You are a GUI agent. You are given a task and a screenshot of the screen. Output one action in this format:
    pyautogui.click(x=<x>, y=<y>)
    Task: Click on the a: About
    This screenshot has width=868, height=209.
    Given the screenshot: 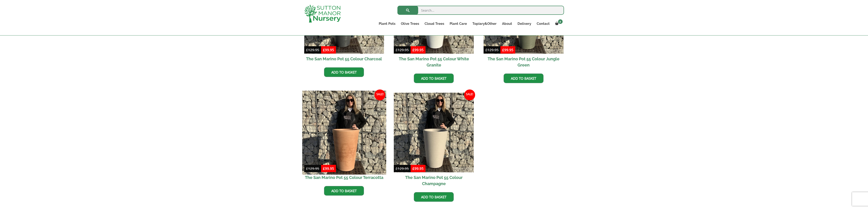 What is the action you would take?
    pyautogui.click(x=507, y=24)
    